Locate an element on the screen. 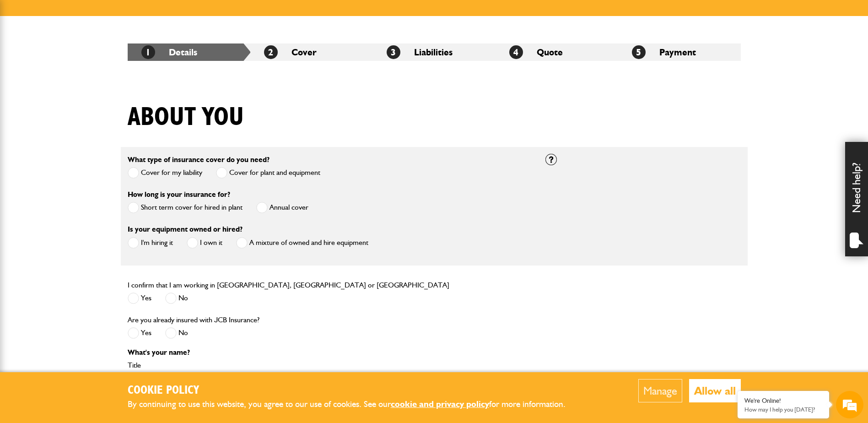 The width and height of the screenshot is (868, 423). label: A mixture of owned and hire equipment is located at coordinates (302, 243).